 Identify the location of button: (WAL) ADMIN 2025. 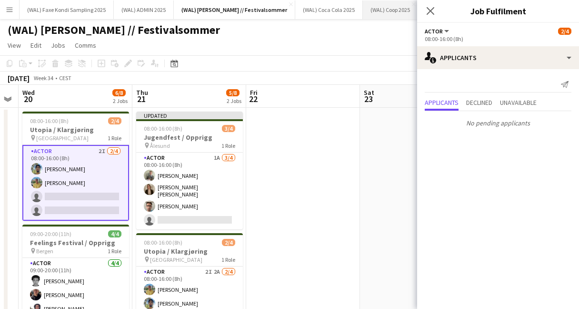
(144, 10).